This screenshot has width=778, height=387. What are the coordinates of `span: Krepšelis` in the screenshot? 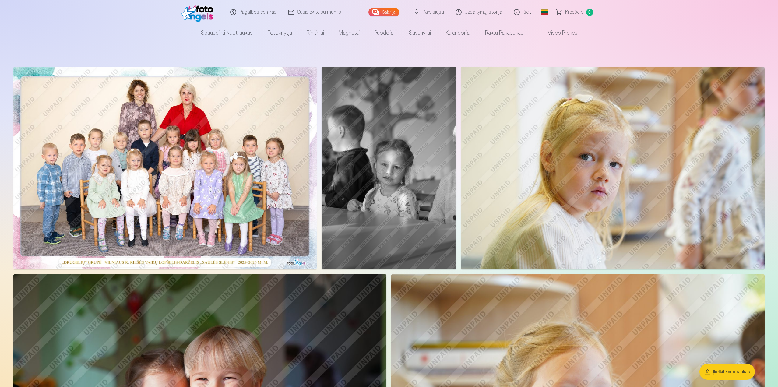 It's located at (574, 12).